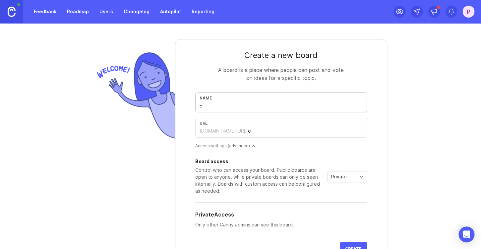  I want to click on input: feature-requests, so click(305, 131).